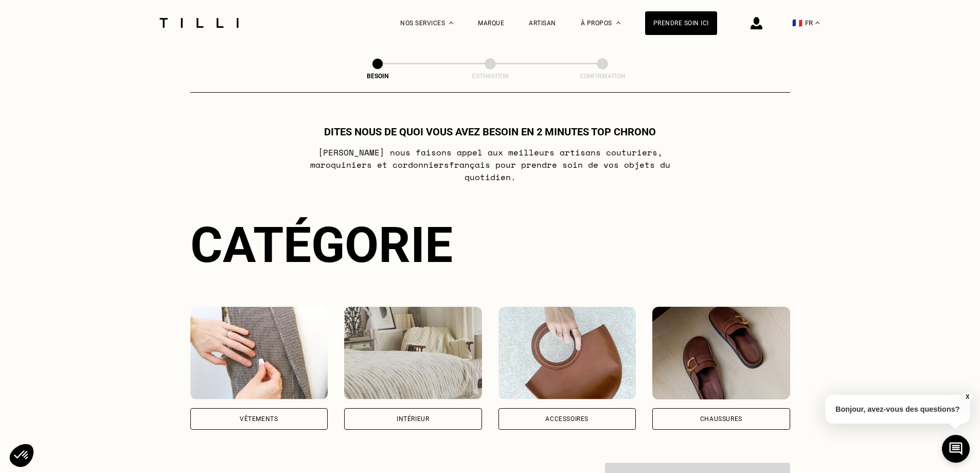 Image resolution: width=980 pixels, height=473 pixels. What do you see at coordinates (619, 23) in the screenshot?
I see `img: Menu déroulant à propos` at bounding box center [619, 23].